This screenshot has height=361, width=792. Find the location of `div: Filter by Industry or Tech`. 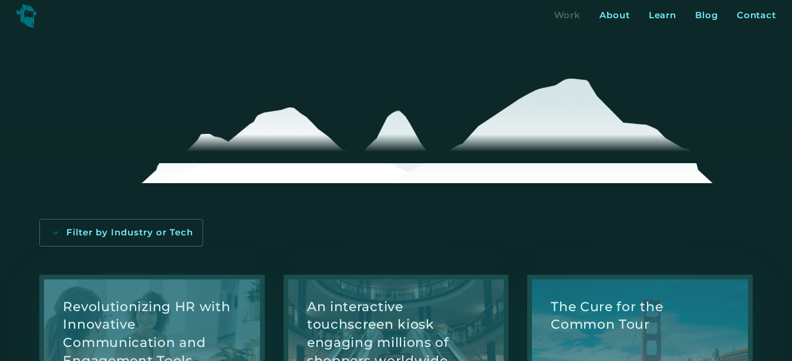

div: Filter by Industry or Tech is located at coordinates (130, 232).